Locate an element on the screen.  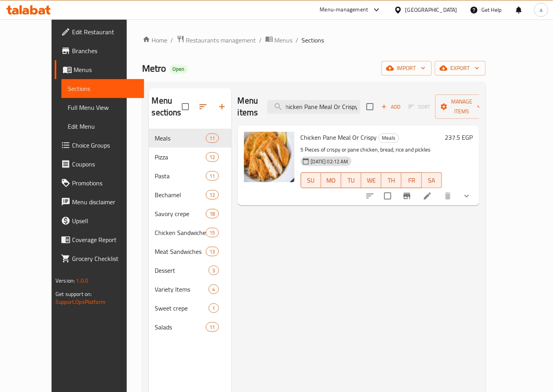
button: SU is located at coordinates (311, 181).